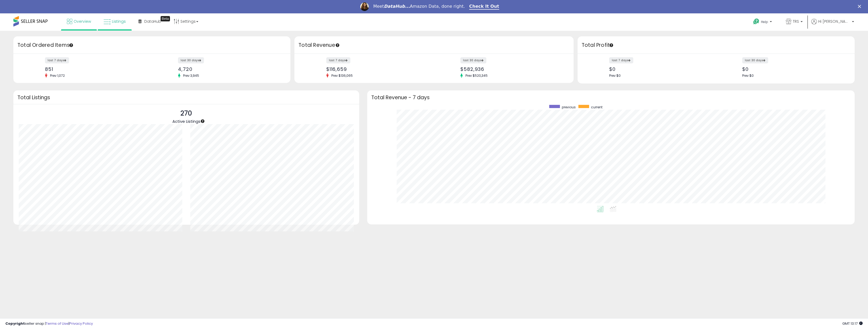 This screenshot has width=868, height=329. I want to click on span: Active Listings, so click(186, 121).